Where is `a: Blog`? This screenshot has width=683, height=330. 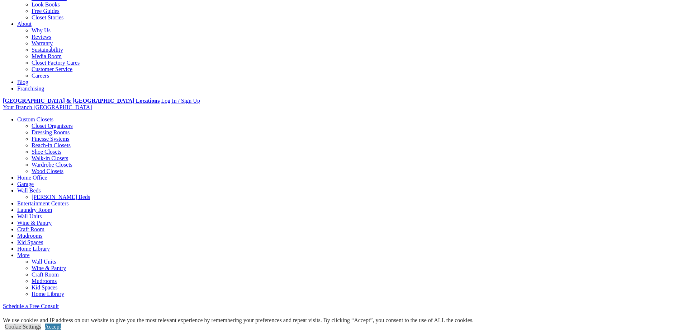 a: Blog is located at coordinates (23, 82).